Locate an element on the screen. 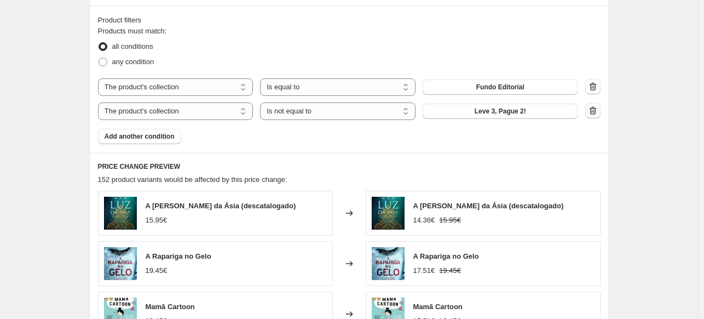  strike: 19.45€ is located at coordinates (450, 270).